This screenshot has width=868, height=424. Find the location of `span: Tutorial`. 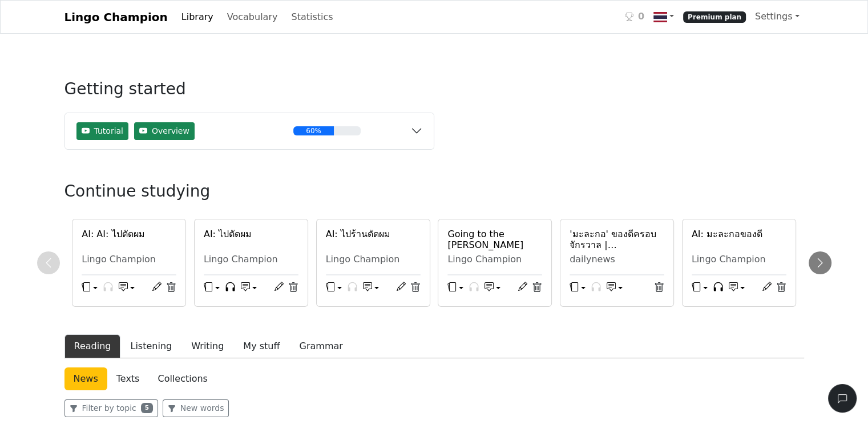

span: Tutorial is located at coordinates (108, 131).